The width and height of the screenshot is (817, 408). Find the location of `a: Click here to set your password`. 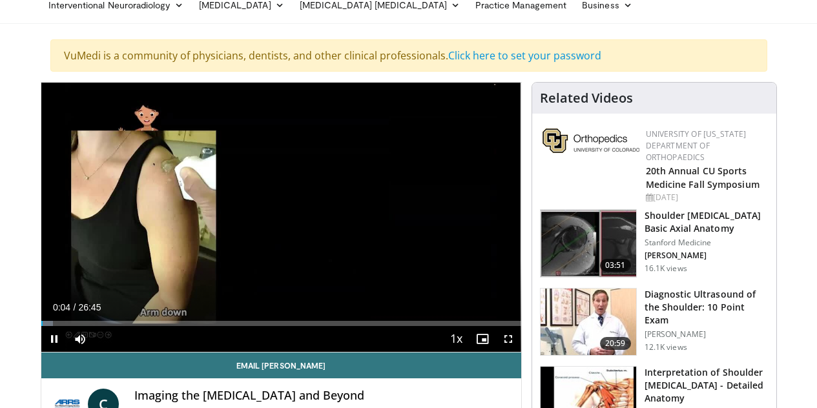

a: Click here to set your password is located at coordinates (525, 56).